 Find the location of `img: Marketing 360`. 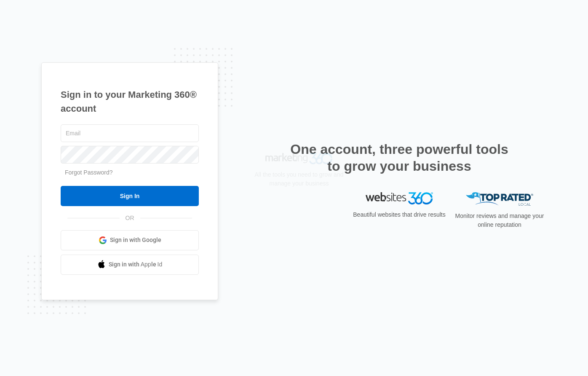

img: Marketing 360 is located at coordinates (299, 198).